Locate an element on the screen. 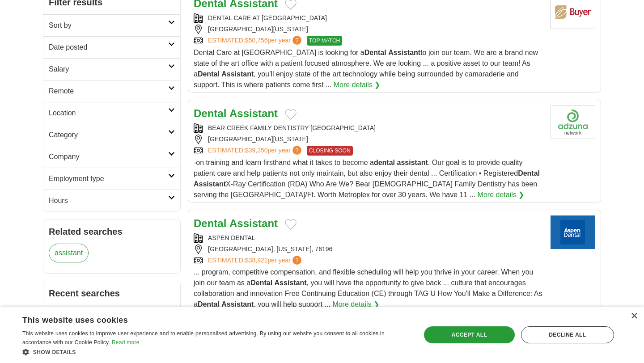  span: TOP MATCH is located at coordinates (324, 40).